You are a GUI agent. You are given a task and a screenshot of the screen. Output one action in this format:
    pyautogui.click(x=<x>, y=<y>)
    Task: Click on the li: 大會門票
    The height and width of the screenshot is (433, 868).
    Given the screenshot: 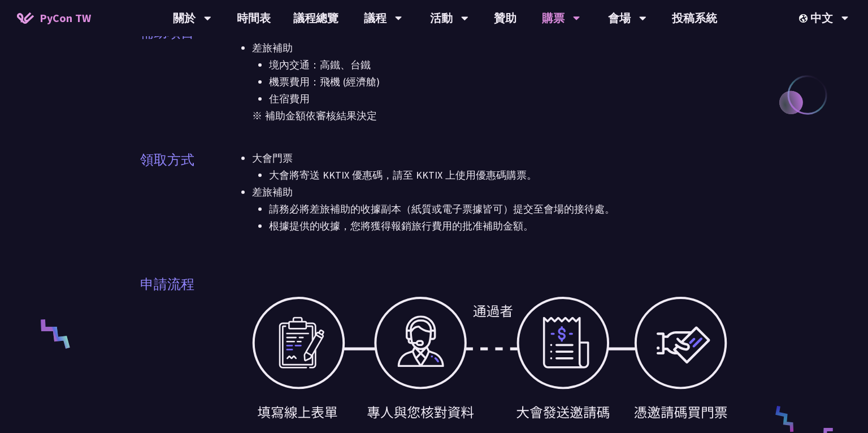 What is the action you would take?
    pyautogui.click(x=490, y=166)
    